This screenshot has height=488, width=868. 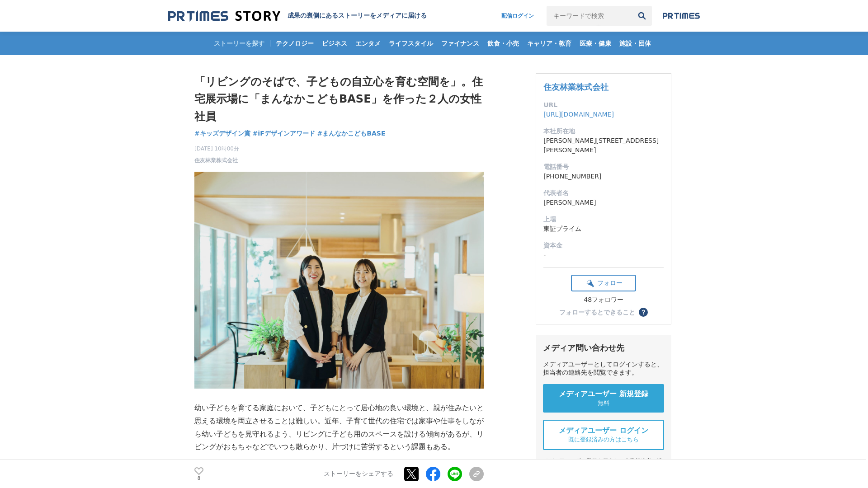 What do you see at coordinates (334, 43) in the screenshot?
I see `span: ビジネス` at bounding box center [334, 43].